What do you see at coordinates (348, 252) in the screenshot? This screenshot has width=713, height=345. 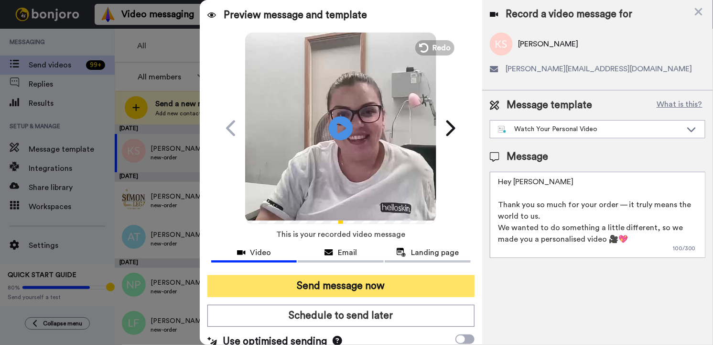 I see `span: Email` at bounding box center [348, 252].